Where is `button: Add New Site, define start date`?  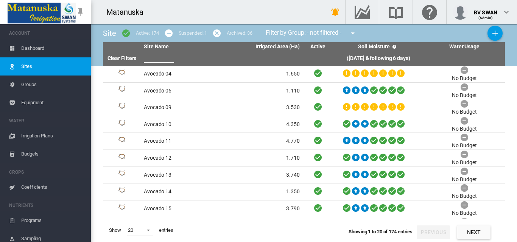 button: Add New Site, define start date is located at coordinates (495, 33).